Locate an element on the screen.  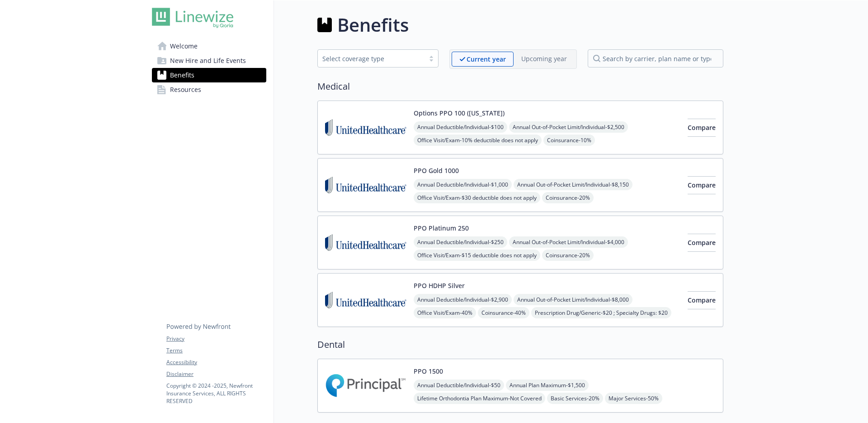
span: Office Visit/Exam - $15 deductible does not apply is located at coordinates (477, 255).